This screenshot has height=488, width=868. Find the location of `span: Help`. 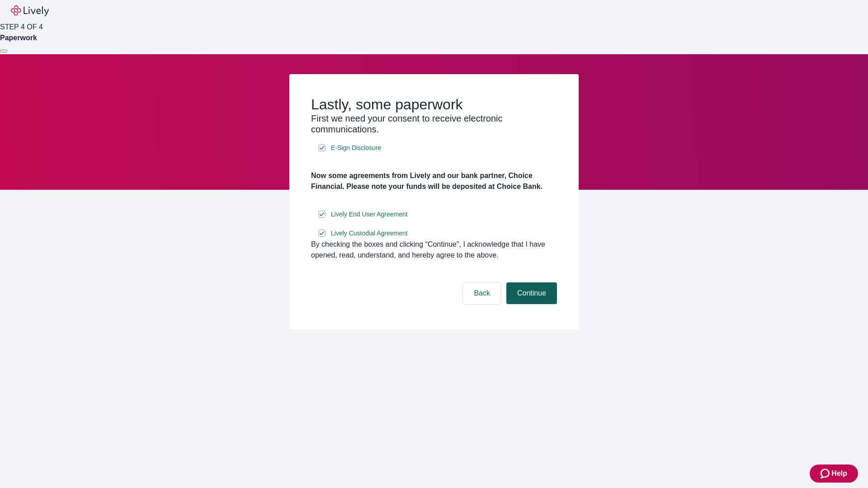

span: Help is located at coordinates (839, 473).